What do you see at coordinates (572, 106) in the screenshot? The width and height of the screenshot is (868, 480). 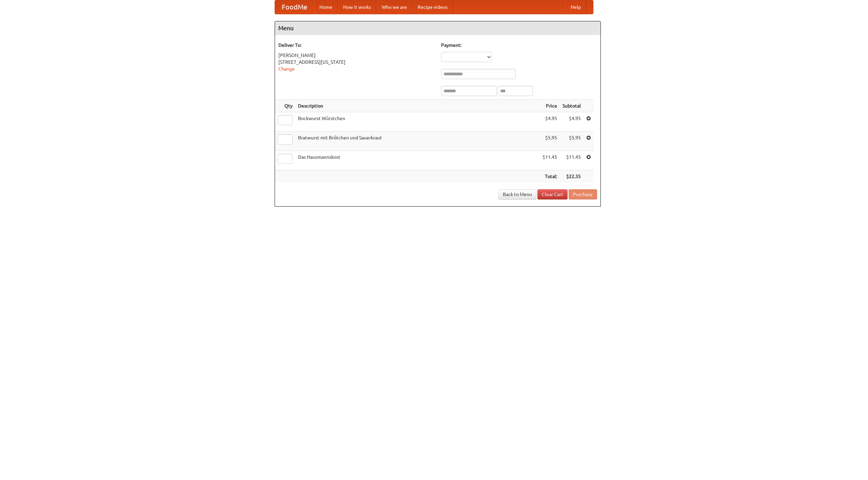 I see `th: Subtotal` at bounding box center [572, 106].